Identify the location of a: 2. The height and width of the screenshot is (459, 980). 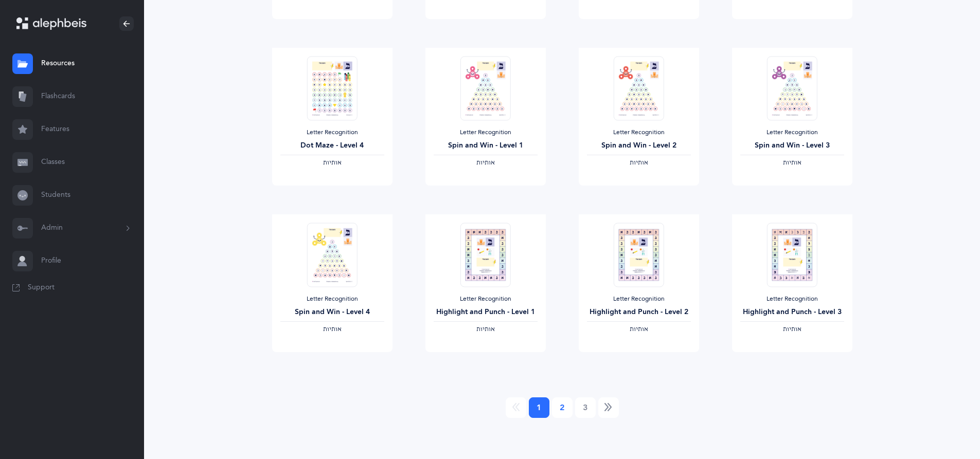
(562, 408).